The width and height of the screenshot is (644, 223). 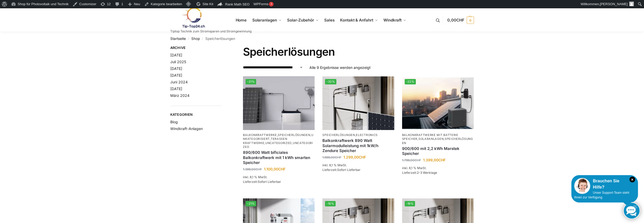 I want to click on span: Solaranlagen, so click(x=264, y=20).